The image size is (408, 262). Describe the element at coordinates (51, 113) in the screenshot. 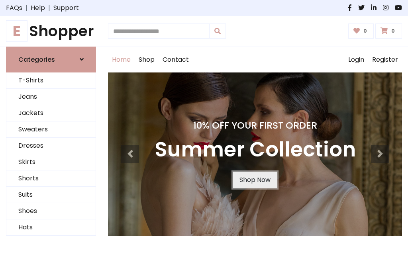

I see `a: Jackets` at that location.